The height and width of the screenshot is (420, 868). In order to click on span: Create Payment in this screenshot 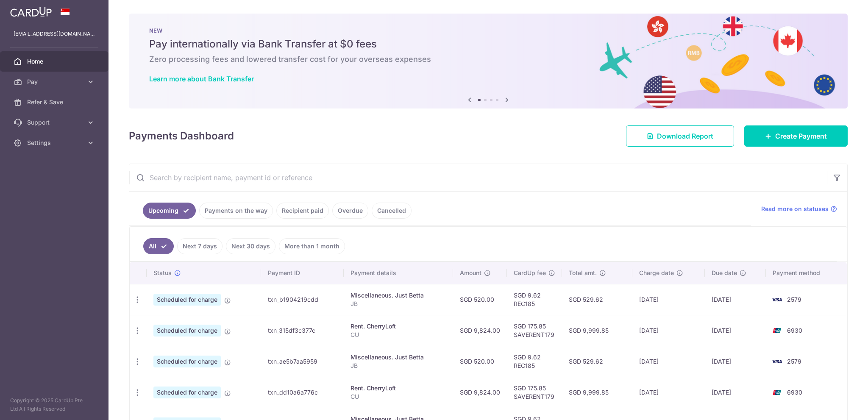, I will do `click(801, 136)`.